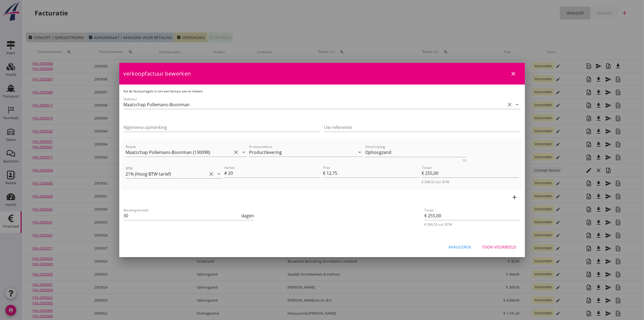  What do you see at coordinates (167, 174) in the screenshot?
I see `input: BTW` at bounding box center [167, 174].